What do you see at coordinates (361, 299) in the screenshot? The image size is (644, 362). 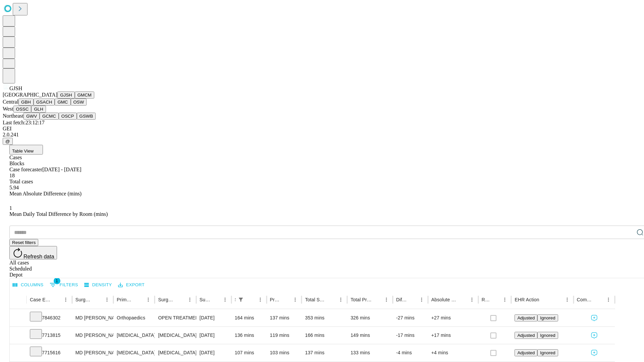 I see `div: Total Predicted Duration` at bounding box center [361, 299].